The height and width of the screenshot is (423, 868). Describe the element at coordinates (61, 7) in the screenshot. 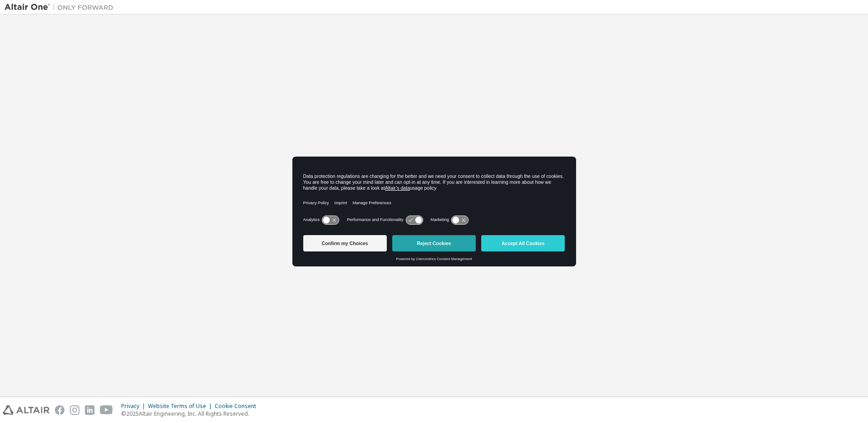

I see `img: Altair One` at that location.